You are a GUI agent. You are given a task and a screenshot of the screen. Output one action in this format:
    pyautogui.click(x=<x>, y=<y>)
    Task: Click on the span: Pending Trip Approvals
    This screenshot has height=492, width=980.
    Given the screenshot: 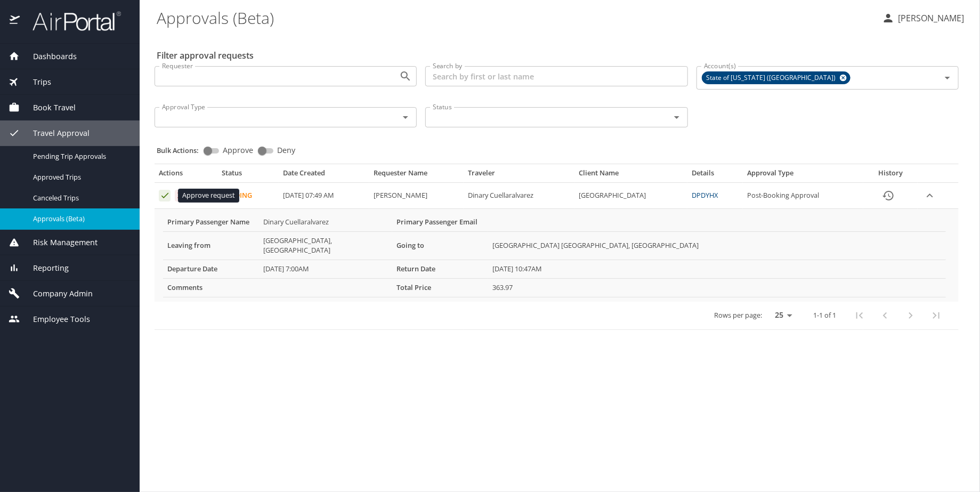 What is the action you would take?
    pyautogui.click(x=80, y=156)
    